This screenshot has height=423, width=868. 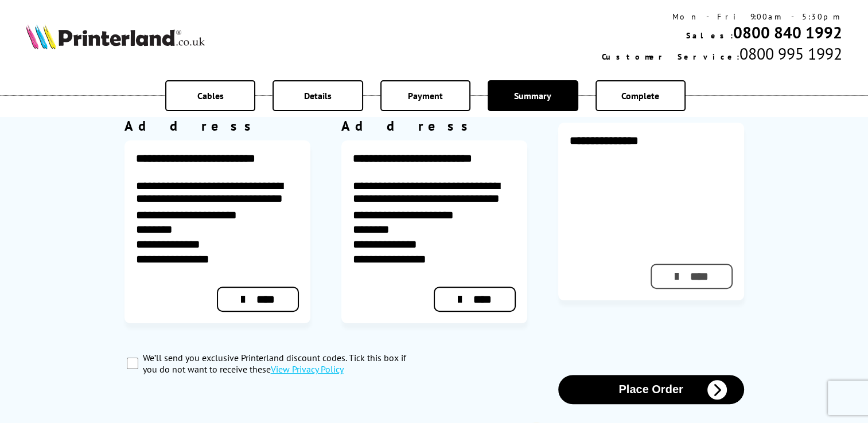 What do you see at coordinates (532, 96) in the screenshot?
I see `span: Summary` at bounding box center [532, 96].